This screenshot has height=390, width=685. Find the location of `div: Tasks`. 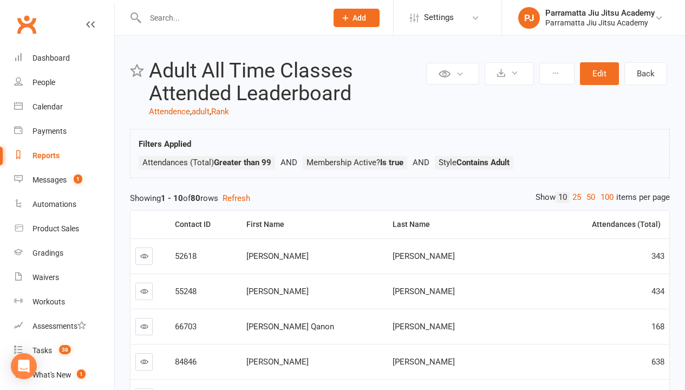

div: Tasks is located at coordinates (42, 350).